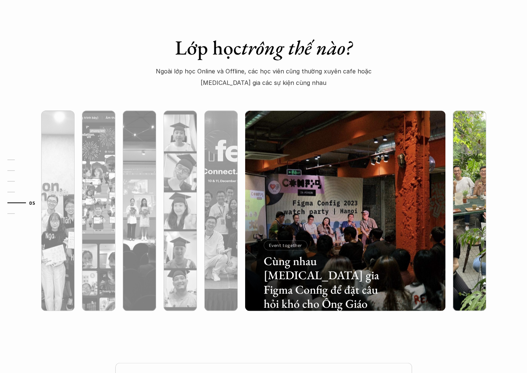  Describe the element at coordinates (25, 203) in the screenshot. I see `a: 05` at that location.